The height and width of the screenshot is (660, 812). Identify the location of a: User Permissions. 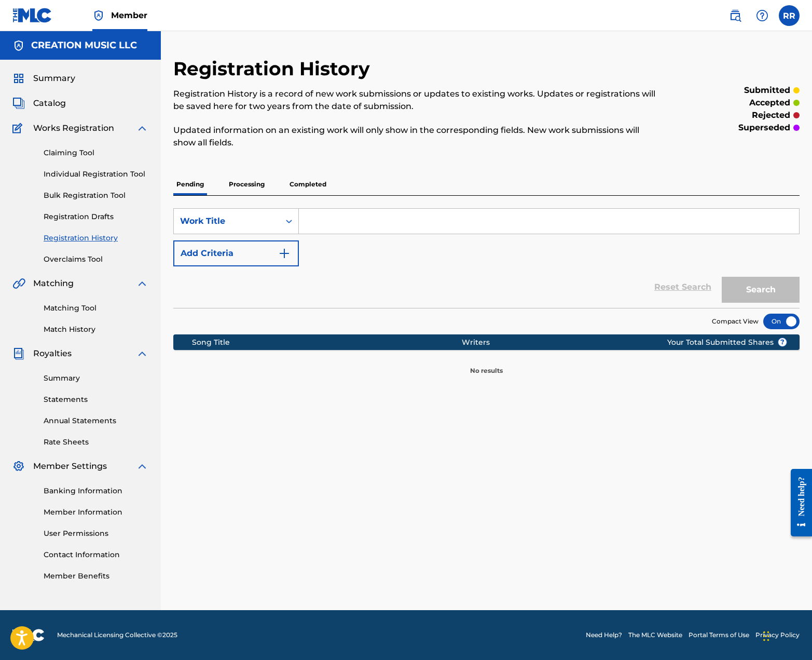
(96, 533).